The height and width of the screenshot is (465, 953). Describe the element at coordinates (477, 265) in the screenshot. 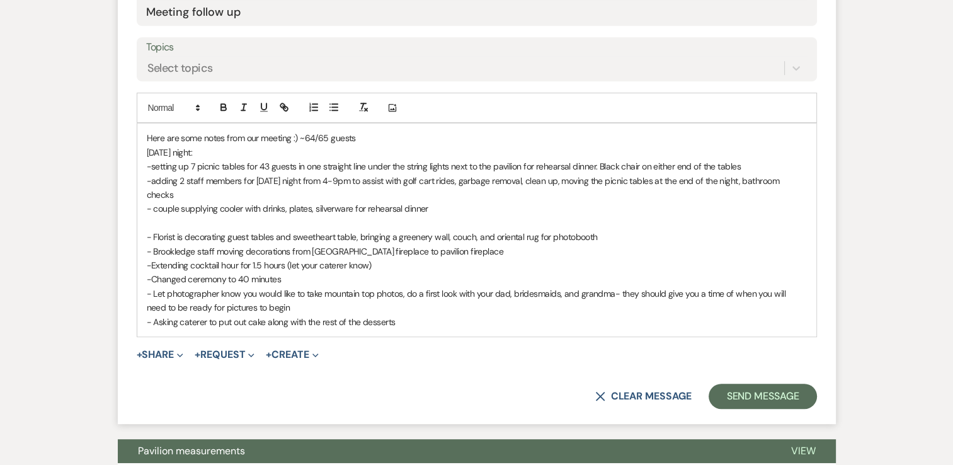

I see `p: -Extending cocktail hour for 1.5 hours (let your caterer know)` at that location.